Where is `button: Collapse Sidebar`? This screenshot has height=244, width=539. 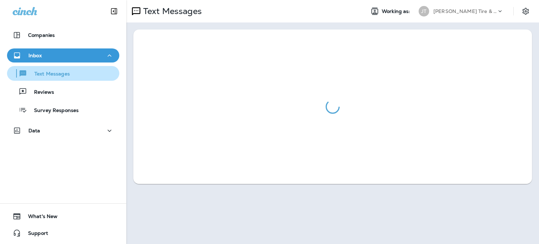
button: Collapse Sidebar is located at coordinates (114, 11).